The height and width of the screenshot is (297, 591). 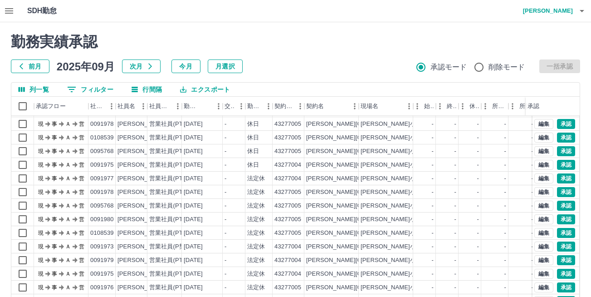 I want to click on div: 43277004, so click(x=288, y=178).